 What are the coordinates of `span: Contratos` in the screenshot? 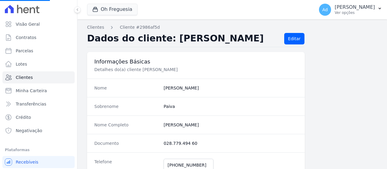 It's located at (26, 37).